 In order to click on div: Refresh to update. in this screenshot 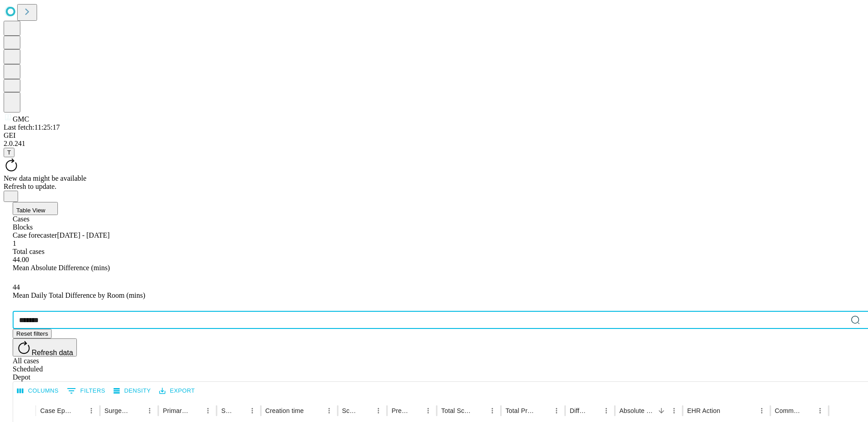, I will do `click(434, 187)`.